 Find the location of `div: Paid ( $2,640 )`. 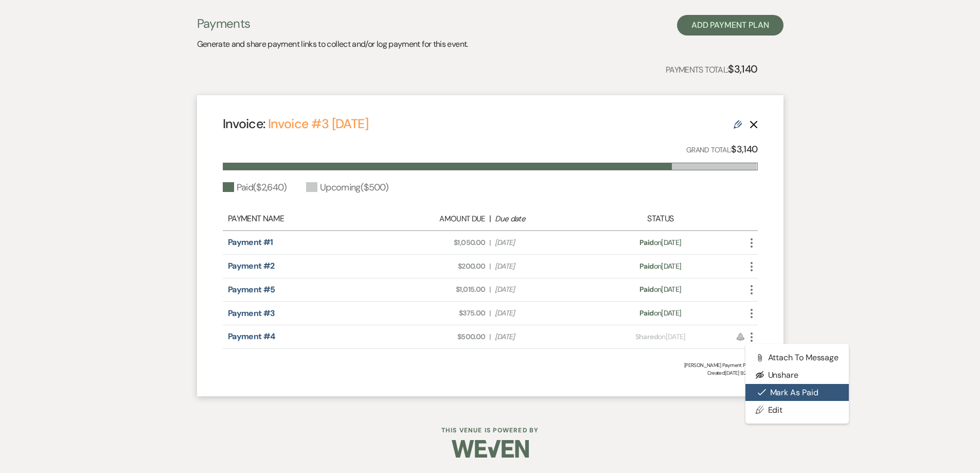

div: Paid ( $2,640 ) is located at coordinates (254, 187).